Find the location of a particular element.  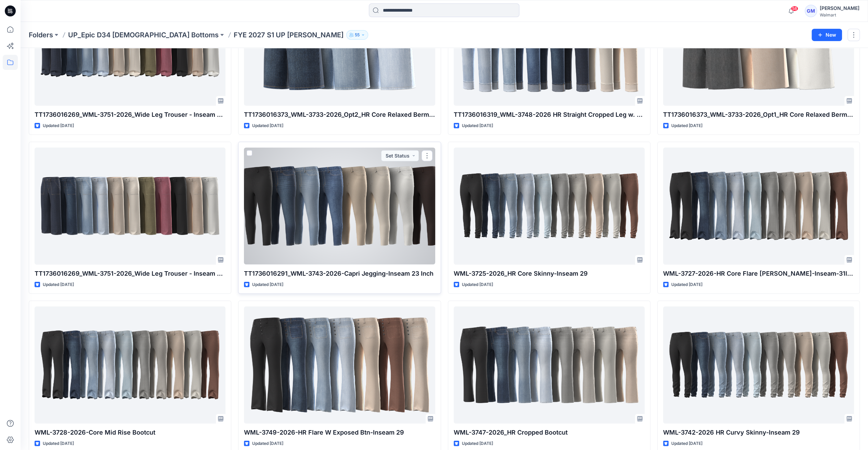

p: WML-3749-2026-HR Flare W Exposed Btn-Inseam 29 is located at coordinates (340, 432).